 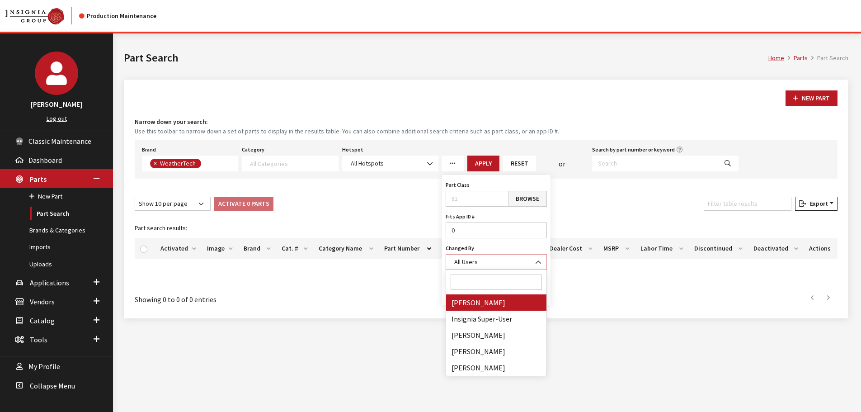 What do you see at coordinates (57, 73) in the screenshot?
I see `img: Cheyenne Dorton` at bounding box center [57, 73].